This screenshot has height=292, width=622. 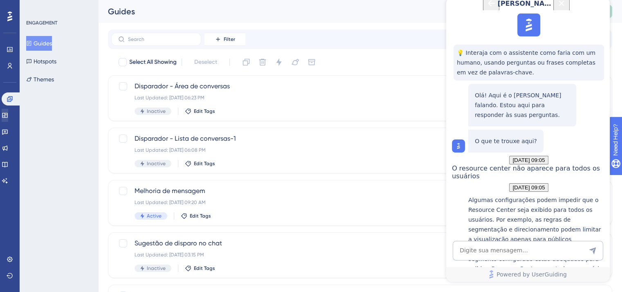 What do you see at coordinates (35, 7) in the screenshot?
I see `span: Need Help?` at bounding box center [35, 7].